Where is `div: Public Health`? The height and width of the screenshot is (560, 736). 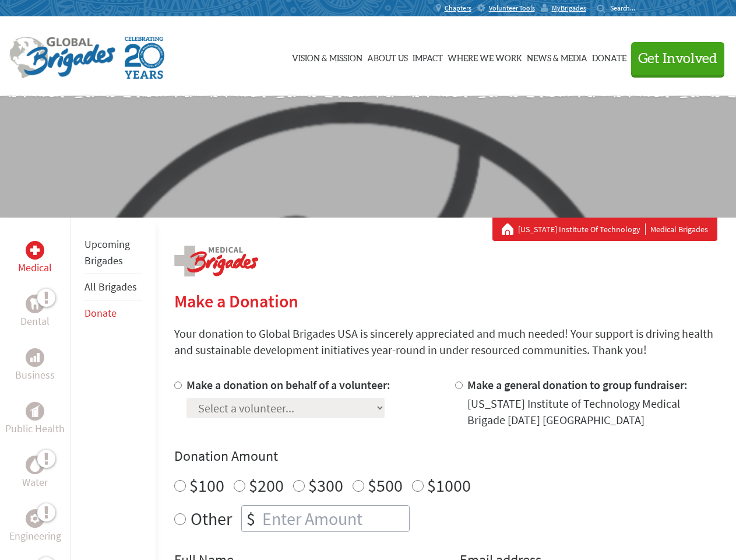 div: Public Health is located at coordinates (35, 411).